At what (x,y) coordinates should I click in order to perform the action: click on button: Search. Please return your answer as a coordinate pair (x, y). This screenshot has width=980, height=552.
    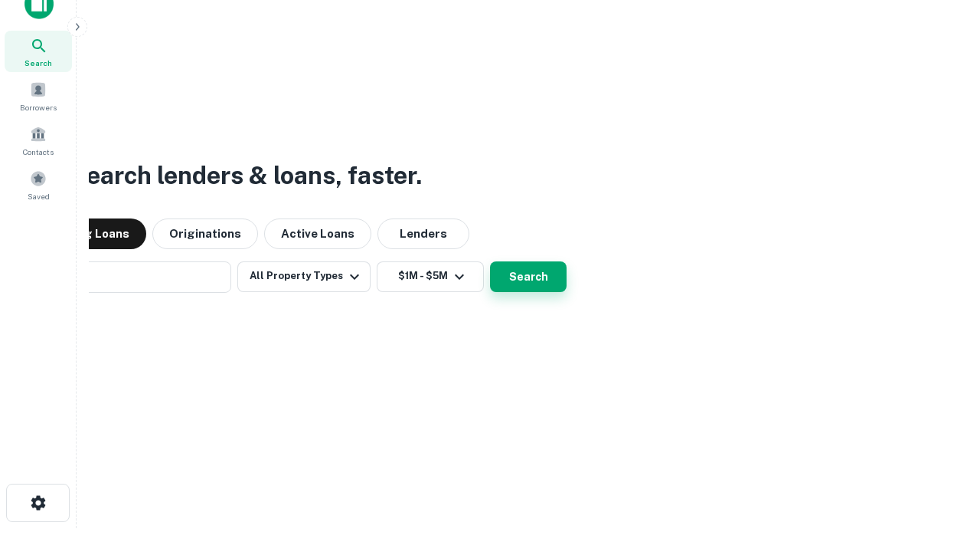
    Looking at the image, I should click on (528, 276).